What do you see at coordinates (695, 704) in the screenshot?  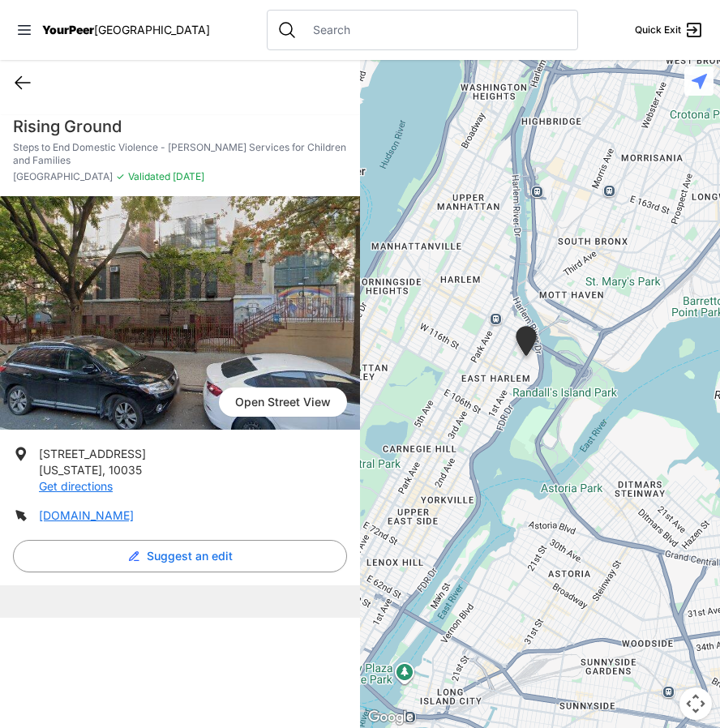 I see `button: Map camera controls` at bounding box center [695, 704].